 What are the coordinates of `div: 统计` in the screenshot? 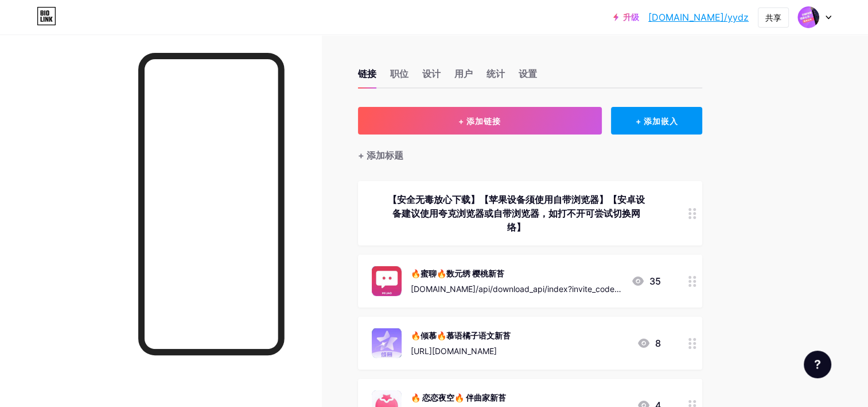 It's located at (496, 77).